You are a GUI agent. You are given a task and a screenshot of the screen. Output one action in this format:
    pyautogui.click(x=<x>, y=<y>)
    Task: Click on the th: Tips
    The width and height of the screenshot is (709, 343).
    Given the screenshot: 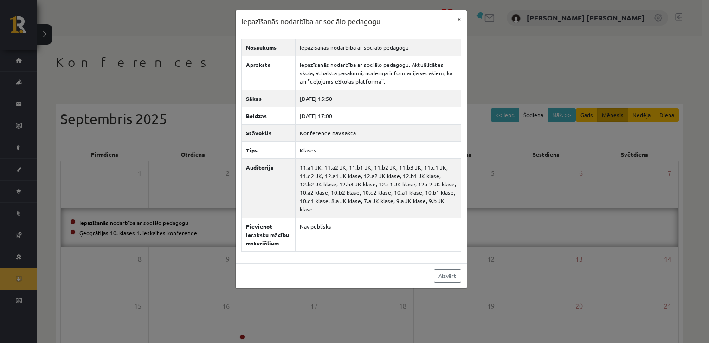 What is the action you would take?
    pyautogui.click(x=268, y=149)
    